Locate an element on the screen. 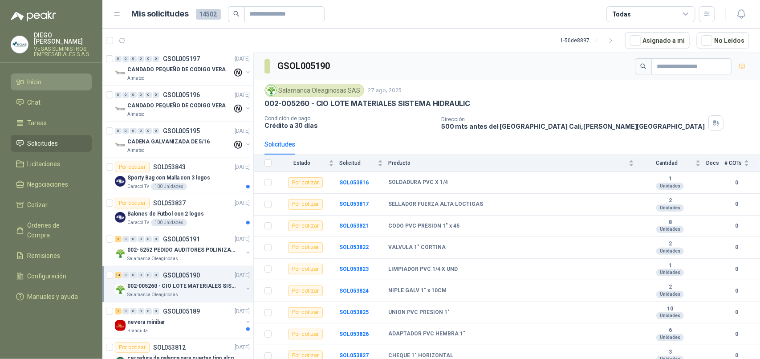 This screenshot has width=760, height=359. p: Dirección is located at coordinates (573, 119).